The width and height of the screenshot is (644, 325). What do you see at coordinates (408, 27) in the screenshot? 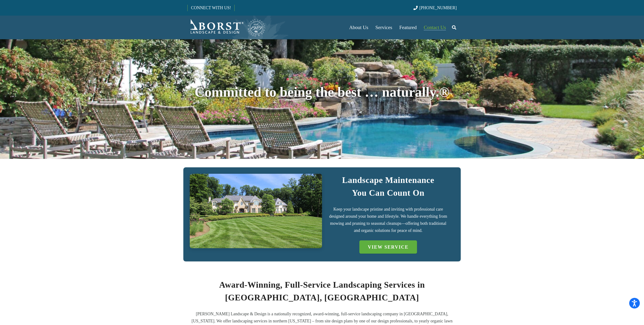
I see `span: Featured` at bounding box center [408, 27].